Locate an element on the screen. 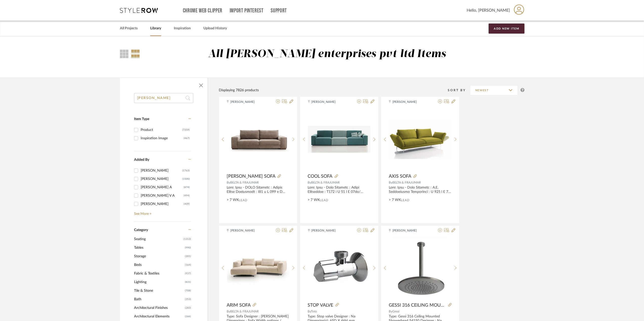  span: (708) is located at coordinates (188, 291).